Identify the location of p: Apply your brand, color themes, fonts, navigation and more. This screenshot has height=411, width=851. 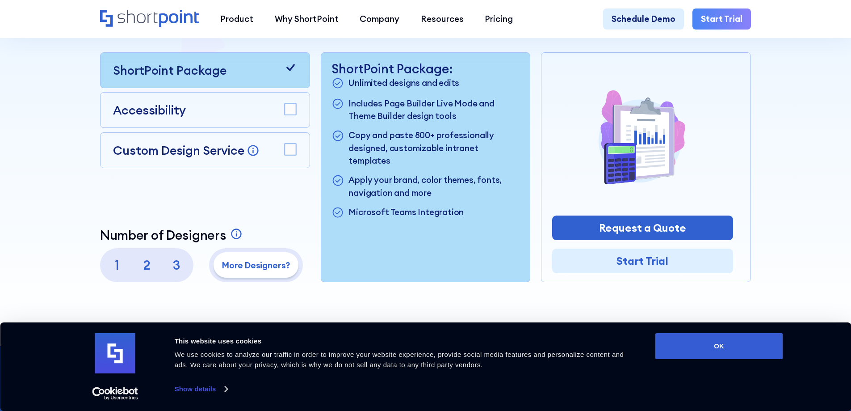
(434, 186).